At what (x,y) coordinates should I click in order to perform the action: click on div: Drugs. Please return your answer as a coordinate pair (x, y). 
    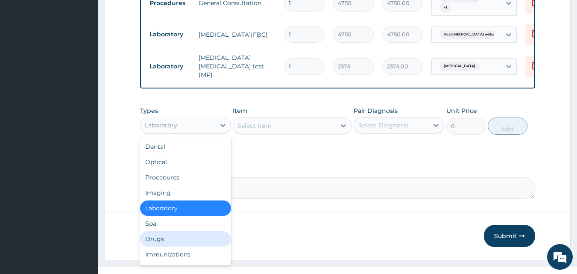
    Looking at the image, I should click on (185, 239).